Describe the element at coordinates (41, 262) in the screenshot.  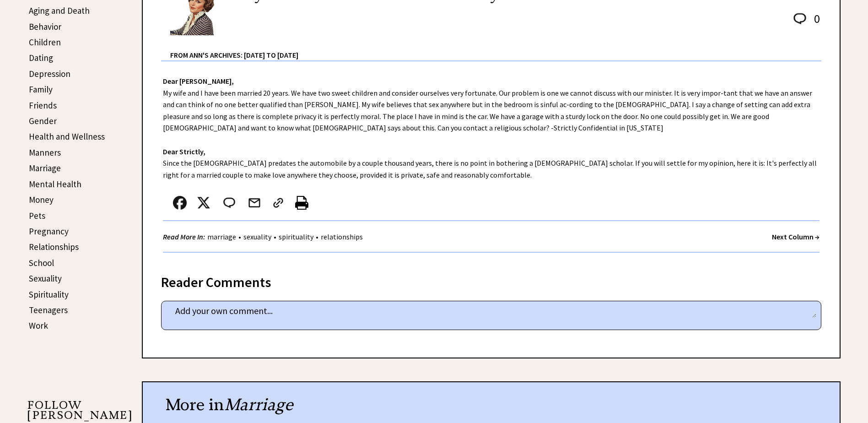
I see `a: School` at that location.